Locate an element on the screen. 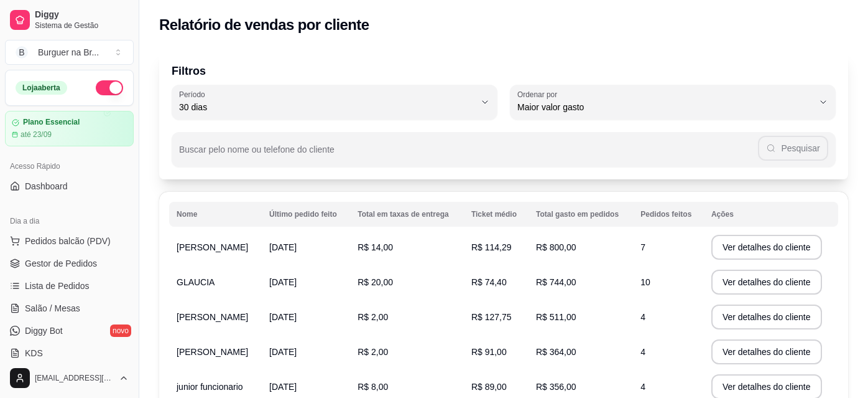  article: até 23/09 is located at coordinates (36, 134).